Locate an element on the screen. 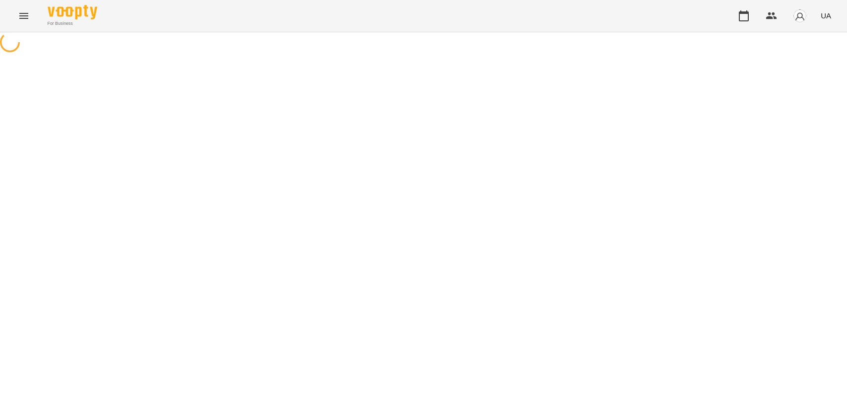 This screenshot has width=847, height=403. img: Voopty Logo is located at coordinates (72, 12).